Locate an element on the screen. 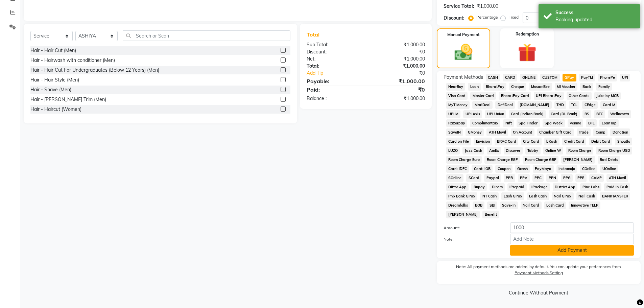  label: Percentage is located at coordinates (487, 17).